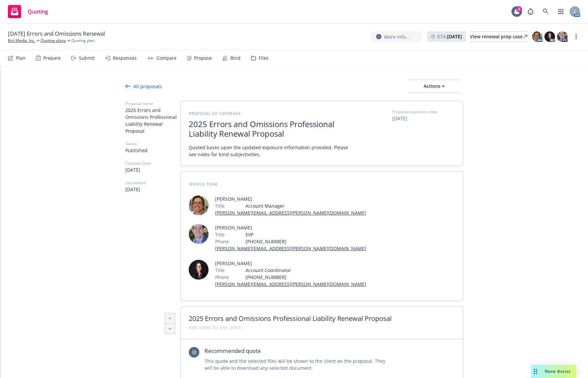 Image resolution: width=588 pixels, height=378 pixels. What do you see at coordinates (38, 11) in the screenshot?
I see `span: Quoting` at bounding box center [38, 11].